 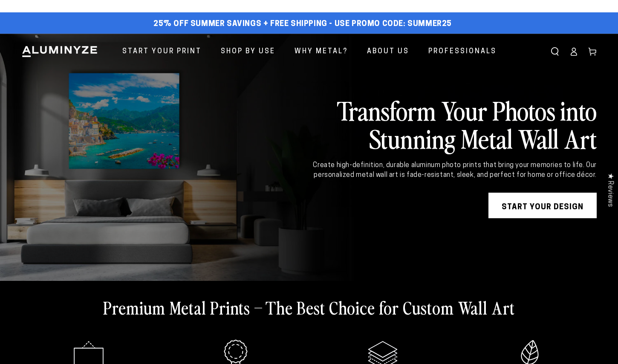 I want to click on h2: Premium Metal Prints – The Best Choice for Custom Wall Art, so click(x=309, y=307).